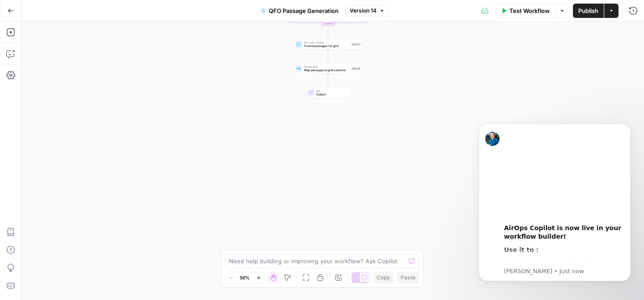 The image size is (644, 300). Describe the element at coordinates (331, 94) in the screenshot. I see `span: Output` at that location.